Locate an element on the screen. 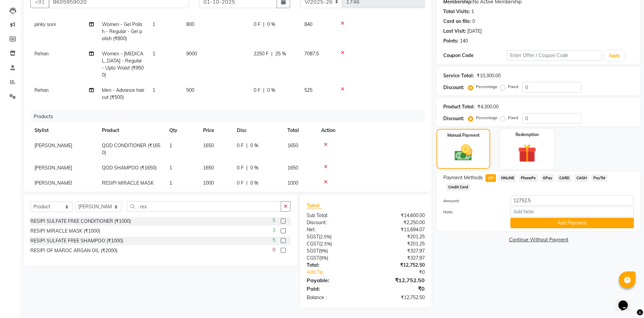 This screenshot has height=318, width=644. div: 140 is located at coordinates (464, 41).